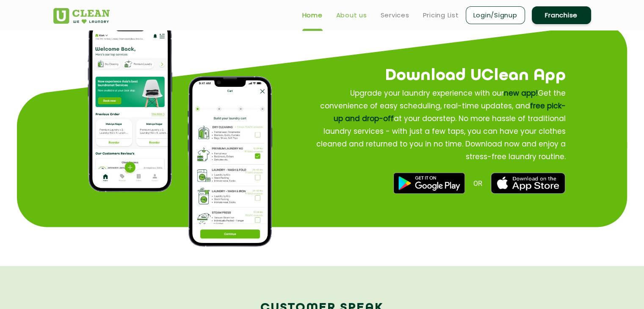 The image size is (644, 309). Describe the element at coordinates (441, 15) in the screenshot. I see `a: Pricing List` at that location.